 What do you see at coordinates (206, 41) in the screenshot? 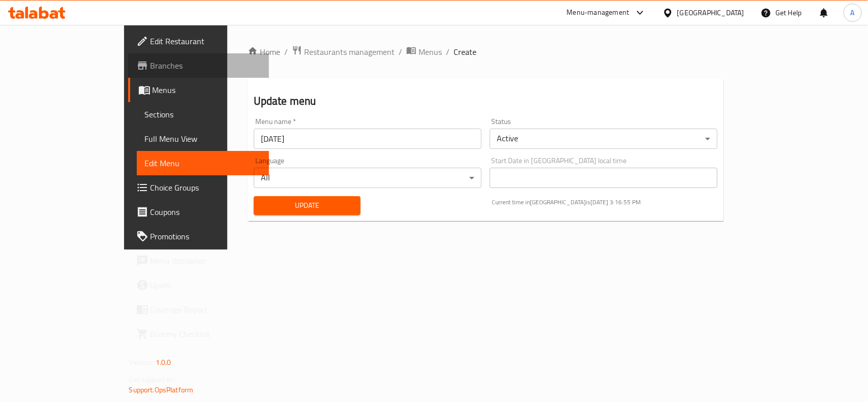
I see `span: Edit Restaurant` at bounding box center [206, 41].